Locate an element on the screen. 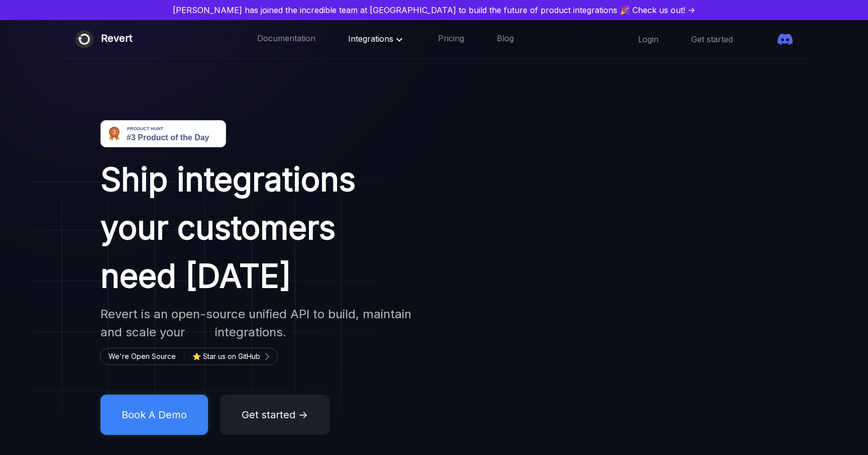 The image size is (868, 455). img: Revert logo is located at coordinates (84, 39).